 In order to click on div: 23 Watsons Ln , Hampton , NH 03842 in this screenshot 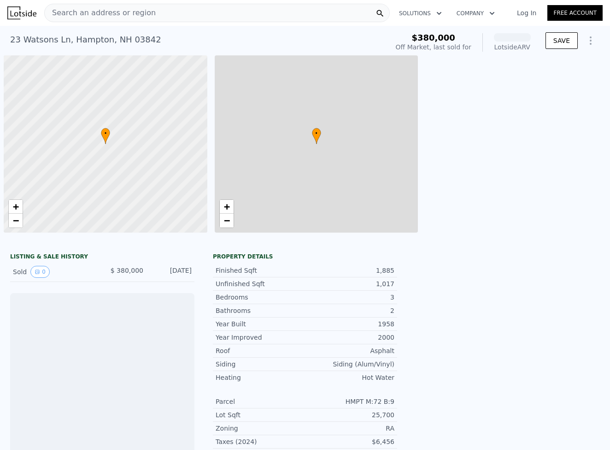, I will do `click(86, 40)`.